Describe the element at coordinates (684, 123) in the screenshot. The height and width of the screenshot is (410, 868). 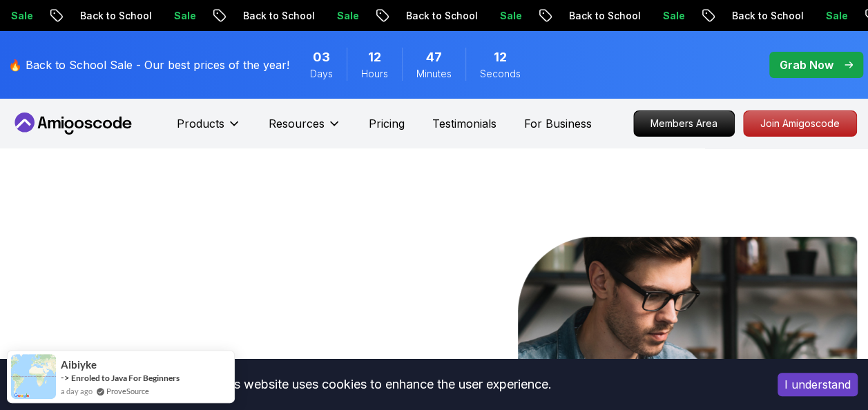
I see `a: Members Area` at that location.